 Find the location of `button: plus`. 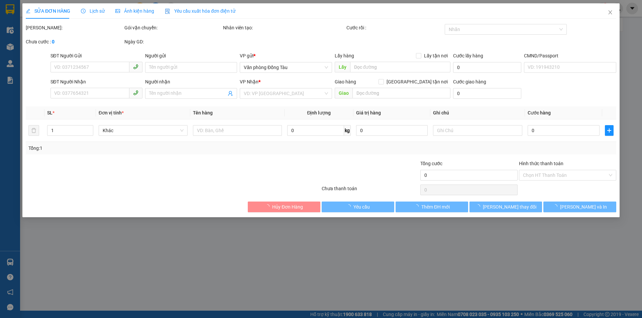

button: plus is located at coordinates (609, 131).